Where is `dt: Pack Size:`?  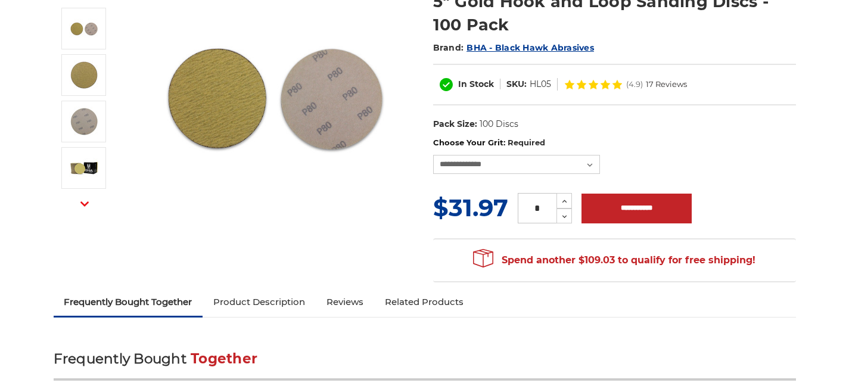 dt: Pack Size: is located at coordinates (455, 124).